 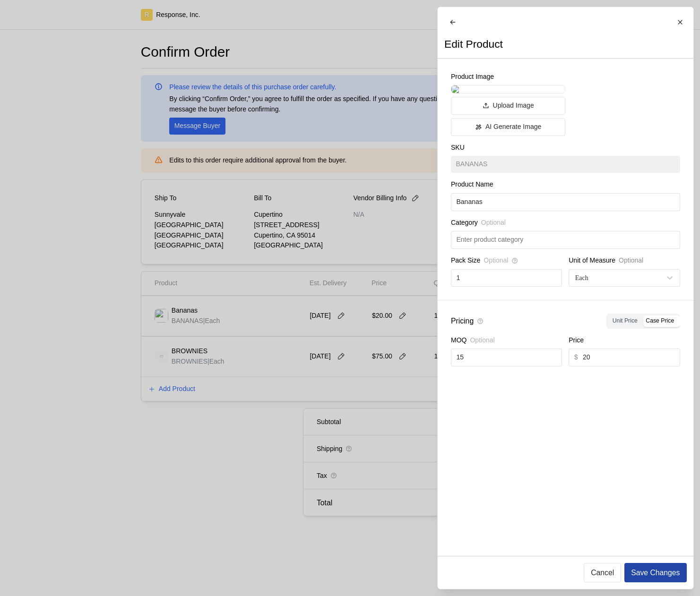 I want to click on p: AI Generate Image, so click(x=512, y=127).